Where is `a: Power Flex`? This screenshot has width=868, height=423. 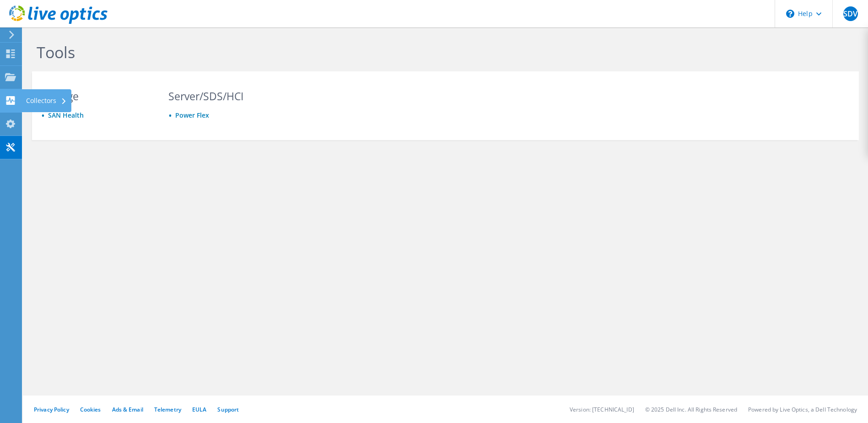 a: Power Flex is located at coordinates (192, 115).